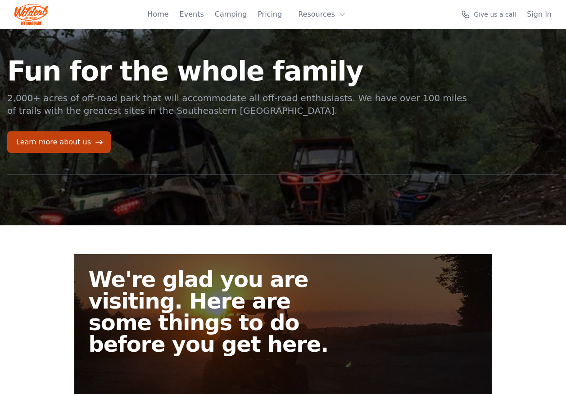 This screenshot has height=394, width=566. Describe the element at coordinates (238, 104) in the screenshot. I see `p: 2,000+ acres of off-road park that will accommodate all off-road enthusiasts. We have over 100 mi...` at that location.